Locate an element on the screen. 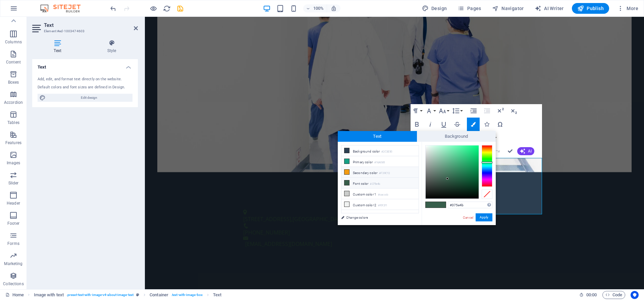  p: Images is located at coordinates (13, 163).